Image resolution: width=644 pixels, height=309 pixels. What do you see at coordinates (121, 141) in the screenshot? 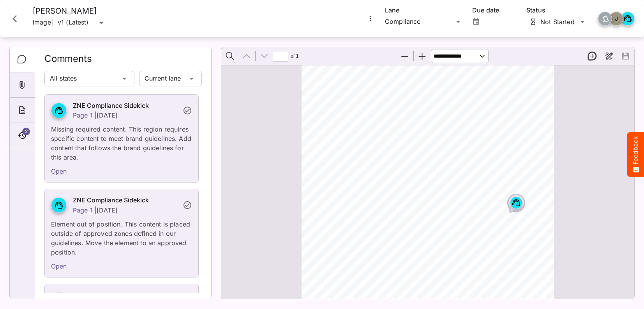
I see `p: Missing required content. This region requires specific content to meet brand guidelines. Add con...` at bounding box center [121, 141].